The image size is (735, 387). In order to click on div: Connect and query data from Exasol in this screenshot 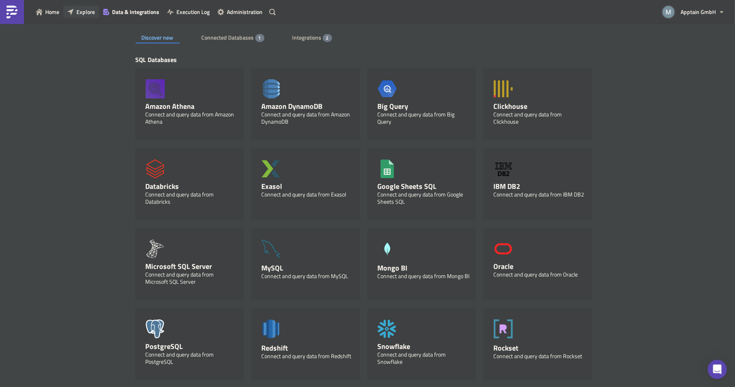, I will do `click(308, 195)`.